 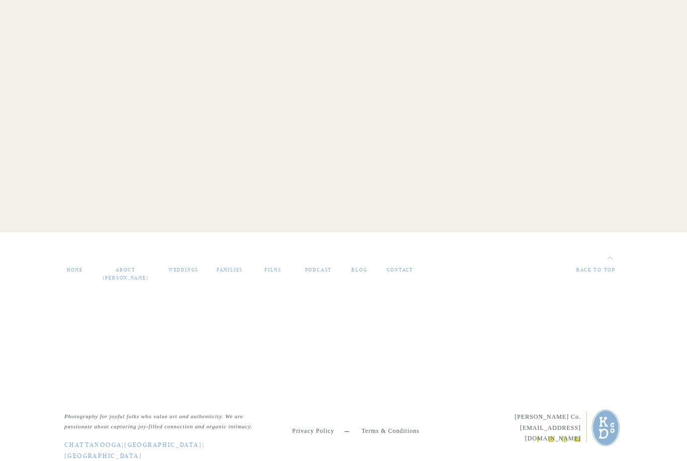 What do you see at coordinates (184, 271) in the screenshot?
I see `nav: weddings` at bounding box center [184, 271].